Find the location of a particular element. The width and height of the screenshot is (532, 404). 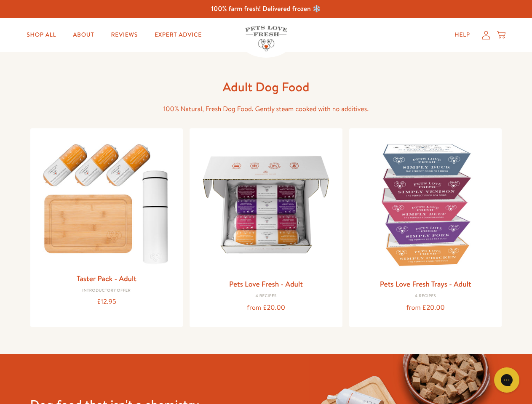

a: Help is located at coordinates (462, 35).